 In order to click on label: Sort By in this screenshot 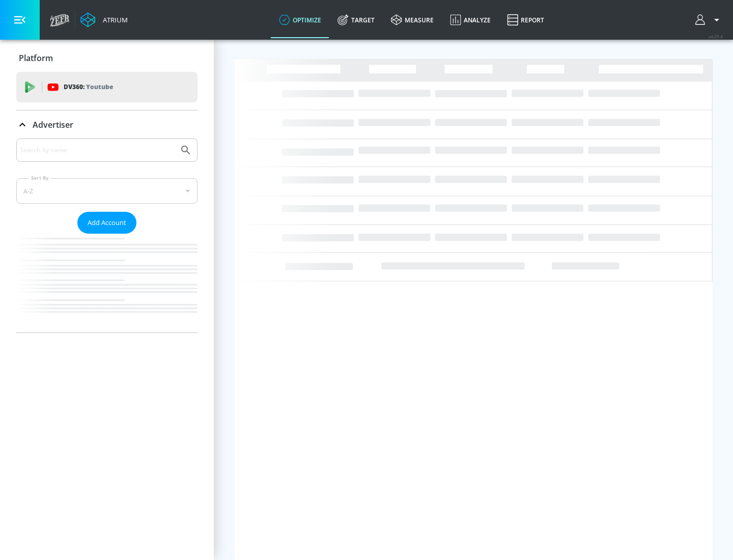, I will do `click(40, 178)`.